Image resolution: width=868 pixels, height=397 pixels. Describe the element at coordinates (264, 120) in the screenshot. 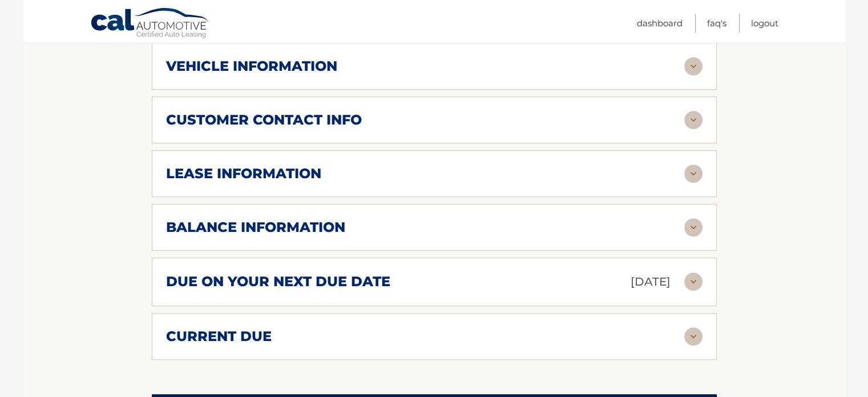

I see `h2: customer contact info` at that location.